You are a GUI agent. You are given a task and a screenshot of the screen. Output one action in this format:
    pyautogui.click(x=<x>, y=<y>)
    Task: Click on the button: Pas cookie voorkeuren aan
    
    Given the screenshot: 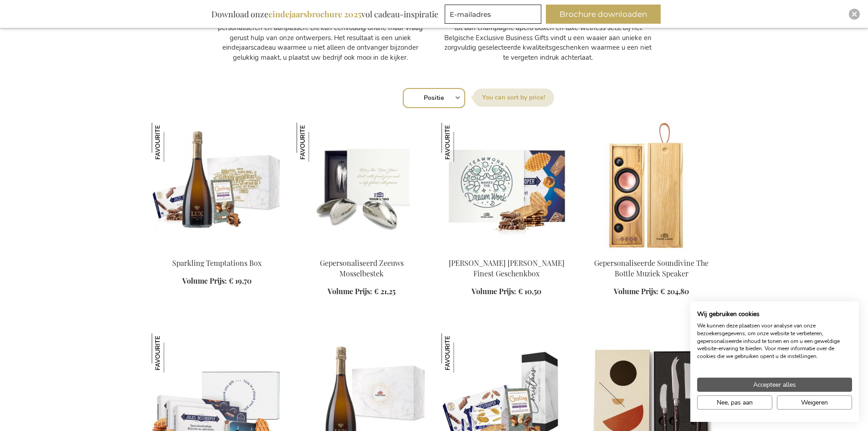 What is the action you would take?
    pyautogui.click(x=734, y=402)
    